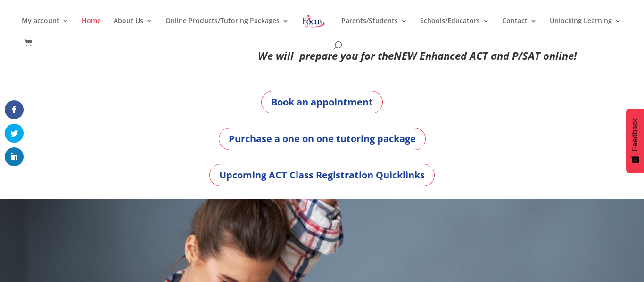 This screenshot has width=644, height=282. What do you see at coordinates (519, 28) in the screenshot?
I see `a: Contact` at bounding box center [519, 28].